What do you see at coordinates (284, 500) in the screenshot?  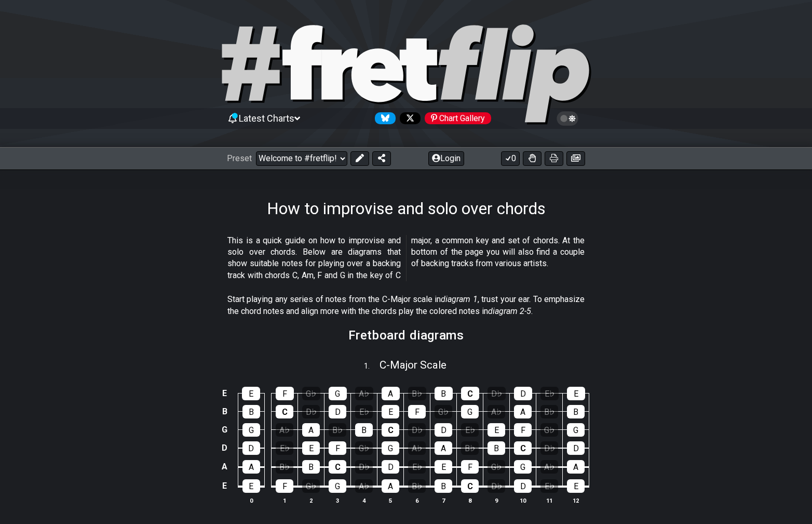 I see `th: 1` at bounding box center [284, 500].